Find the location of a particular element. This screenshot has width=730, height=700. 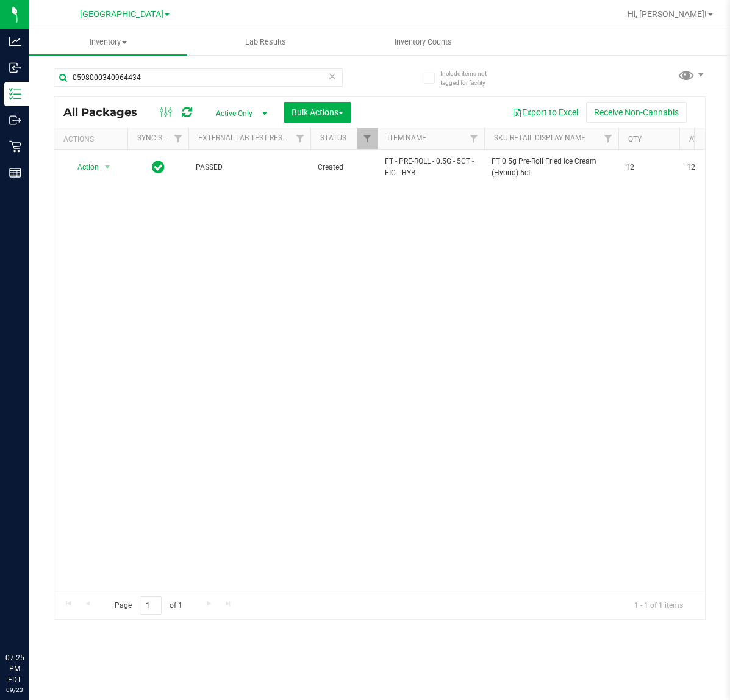

p: 09/23 is located at coordinates (15, 690).